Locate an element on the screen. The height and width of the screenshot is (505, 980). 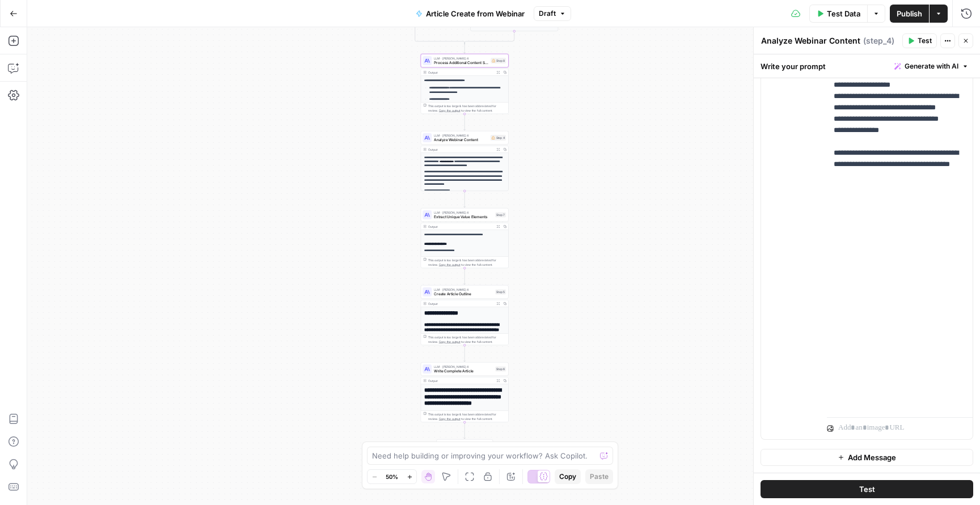
span: Process Additional Content Sources is located at coordinates (461, 63).